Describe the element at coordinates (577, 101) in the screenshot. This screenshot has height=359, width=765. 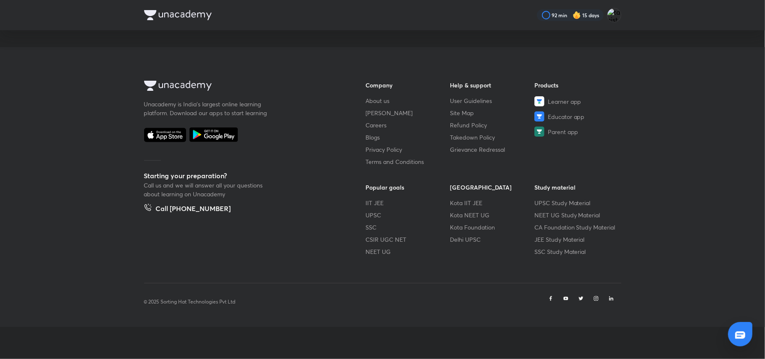
I see `a: Learner app` at that location.